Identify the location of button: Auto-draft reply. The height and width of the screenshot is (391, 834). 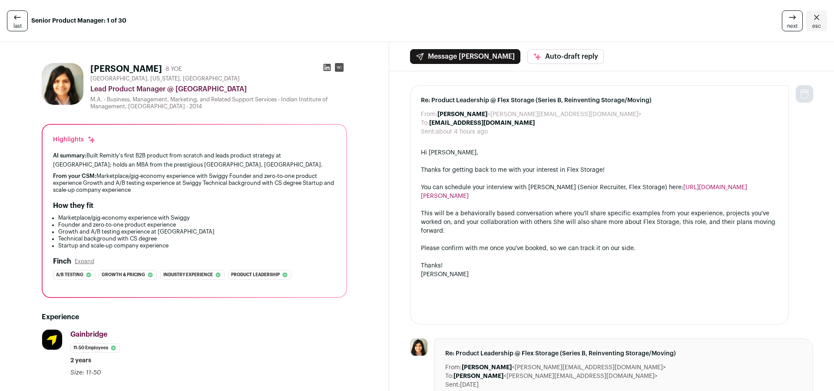
(566, 56).